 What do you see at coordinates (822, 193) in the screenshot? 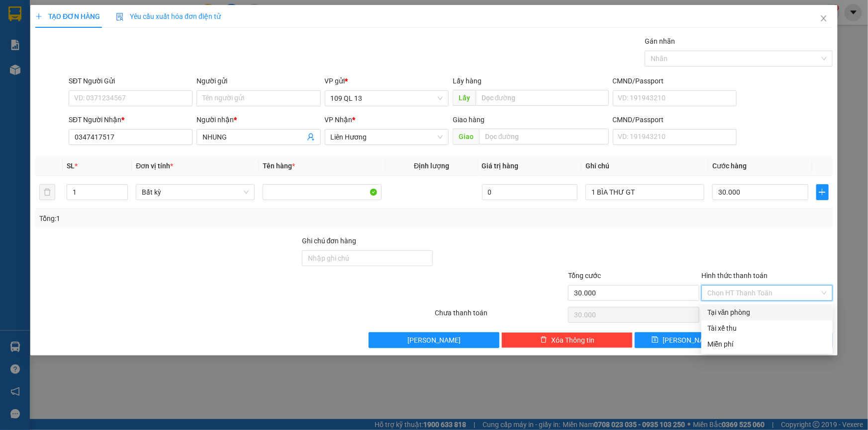
I see `button: plus` at bounding box center [822, 193].